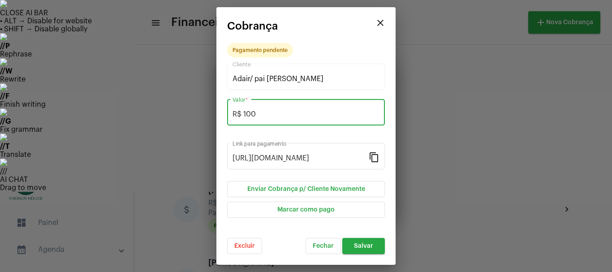 This screenshot has width=612, height=272. What do you see at coordinates (363, 246) in the screenshot?
I see `span: Salvar` at bounding box center [363, 246].